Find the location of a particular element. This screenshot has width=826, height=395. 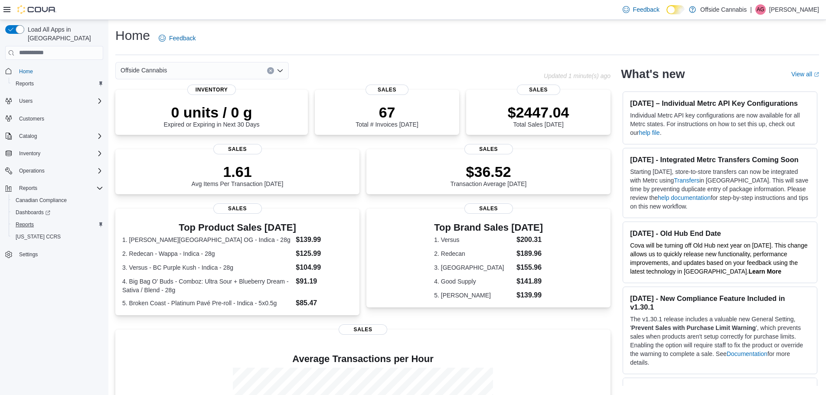

a: Canadian Compliance is located at coordinates (41, 200).